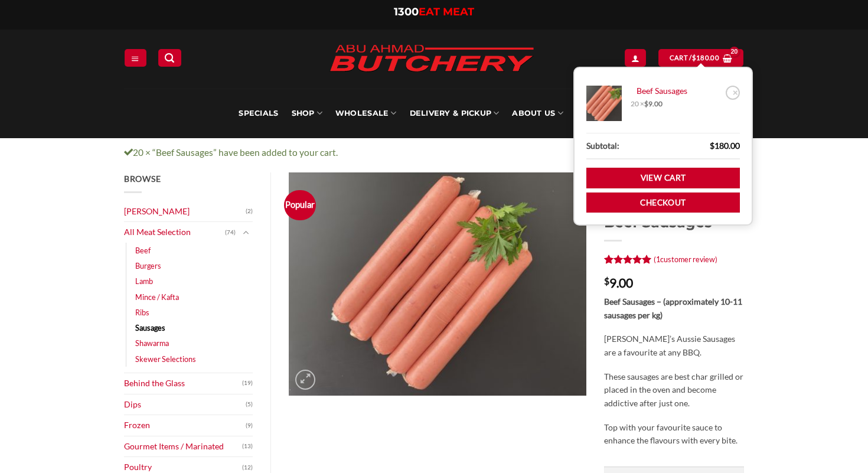 Image resolution: width=868 pixels, height=473 pixels. What do you see at coordinates (142, 312) in the screenshot?
I see `a: Ribs` at bounding box center [142, 312].